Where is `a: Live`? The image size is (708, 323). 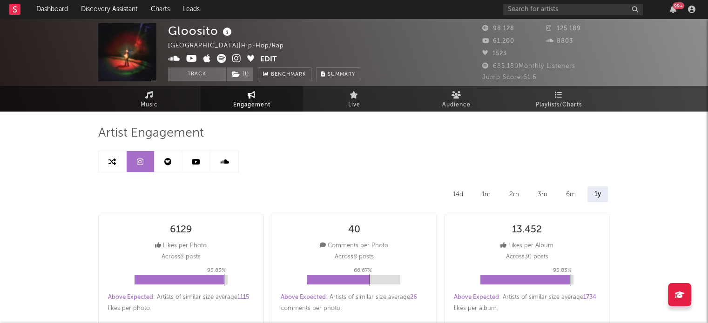
a: Live is located at coordinates (354, 99).